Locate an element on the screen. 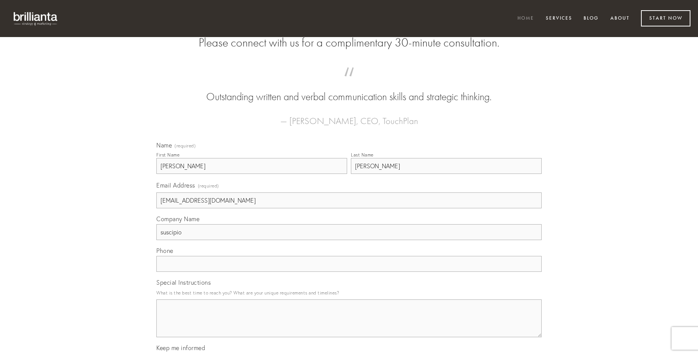 The width and height of the screenshot is (698, 355). a: Services is located at coordinates (559, 19).